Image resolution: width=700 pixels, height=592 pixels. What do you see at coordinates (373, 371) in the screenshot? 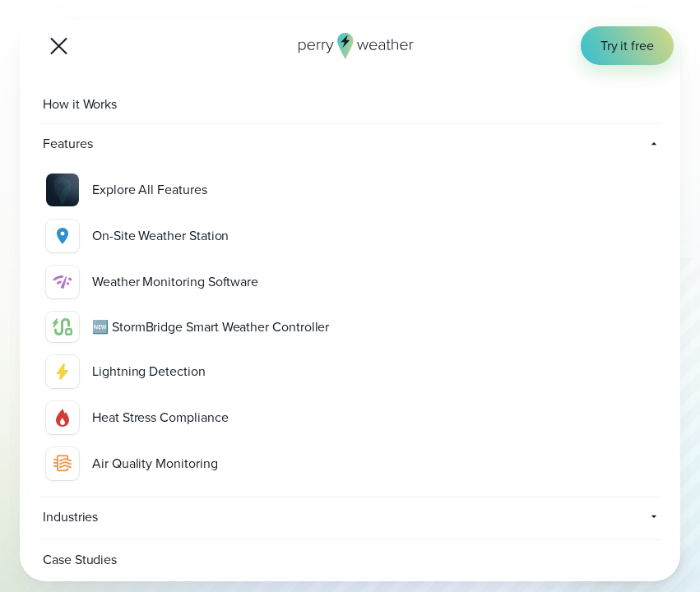
I see `div: Lightning Detection` at bounding box center [373, 371].